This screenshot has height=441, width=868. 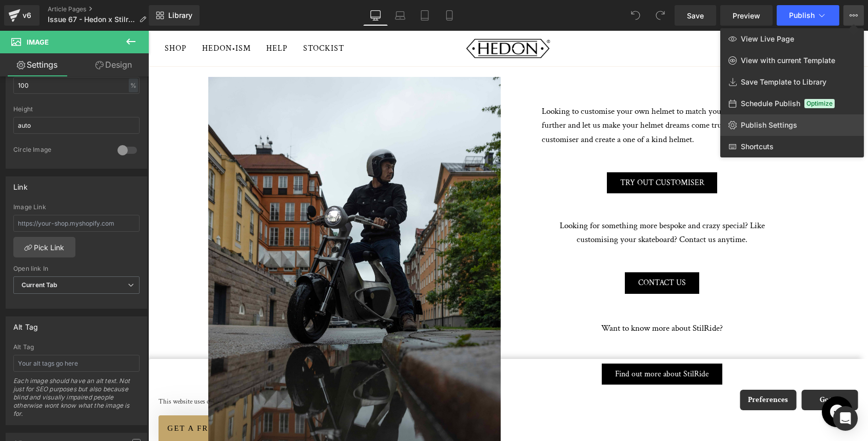 I want to click on span: Shortcuts, so click(x=757, y=147).